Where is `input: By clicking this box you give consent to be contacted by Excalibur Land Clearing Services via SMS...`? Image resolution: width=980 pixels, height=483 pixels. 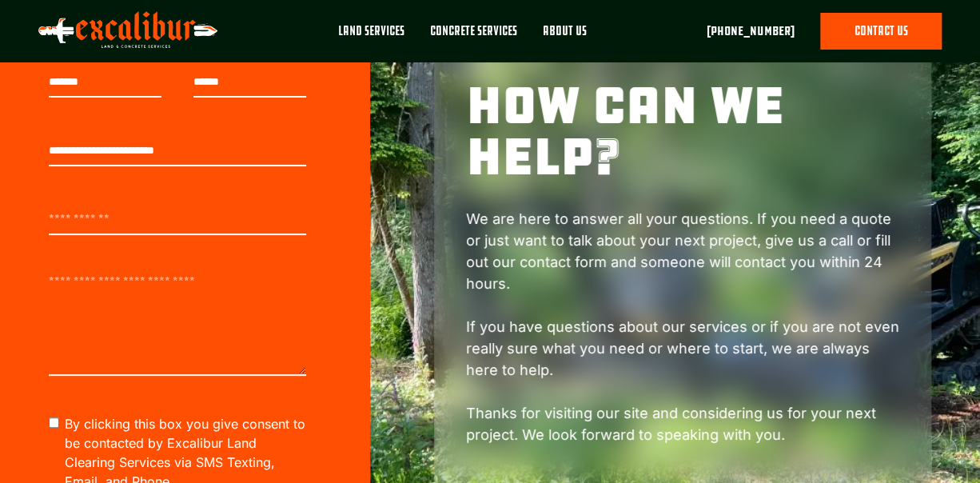
input: By clicking this box you give consent to be contacted by Excalibur Land Clearing Services via SMS... is located at coordinates (54, 422).